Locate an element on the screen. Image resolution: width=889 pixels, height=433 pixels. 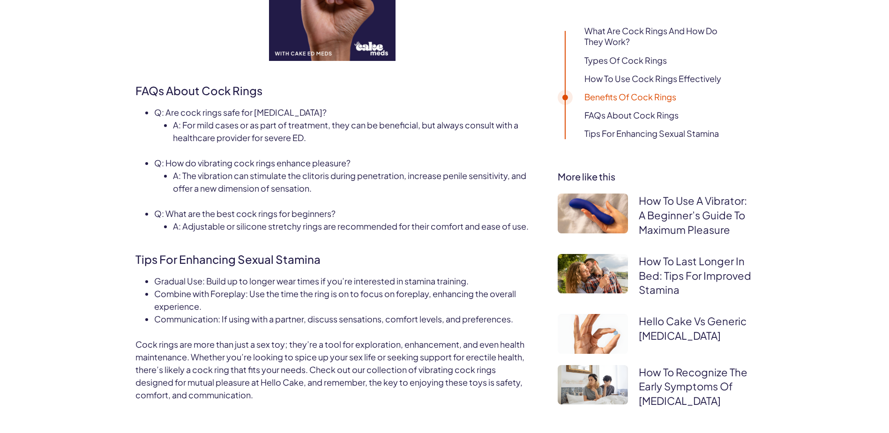
a: How to Use Cock Rings Effectively is located at coordinates (653, 78).